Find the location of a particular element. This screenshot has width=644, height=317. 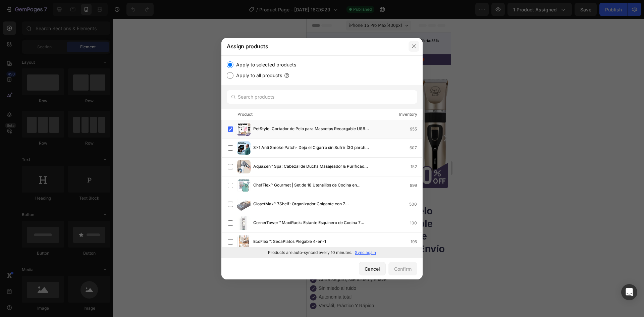

div: Cancel is located at coordinates (372, 269).